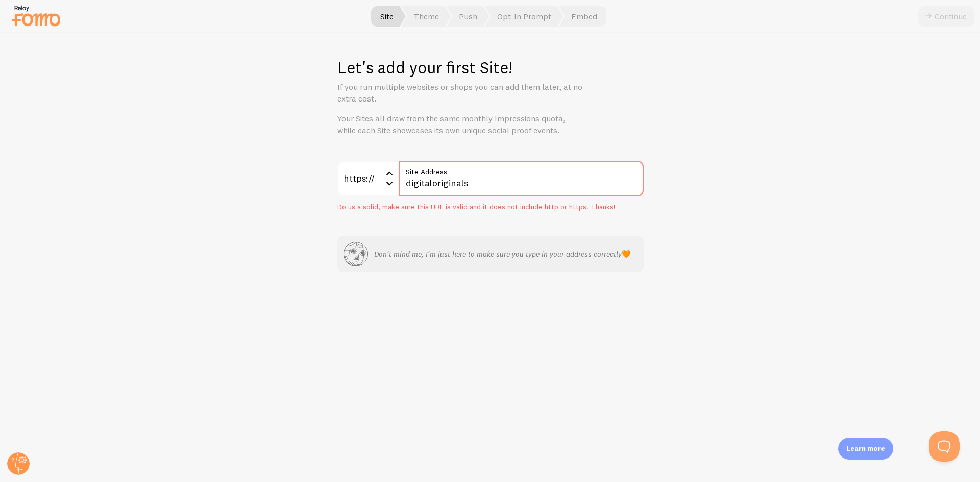  Describe the element at coordinates (491, 68) in the screenshot. I see `h1: Let's add your first Site!` at that location.